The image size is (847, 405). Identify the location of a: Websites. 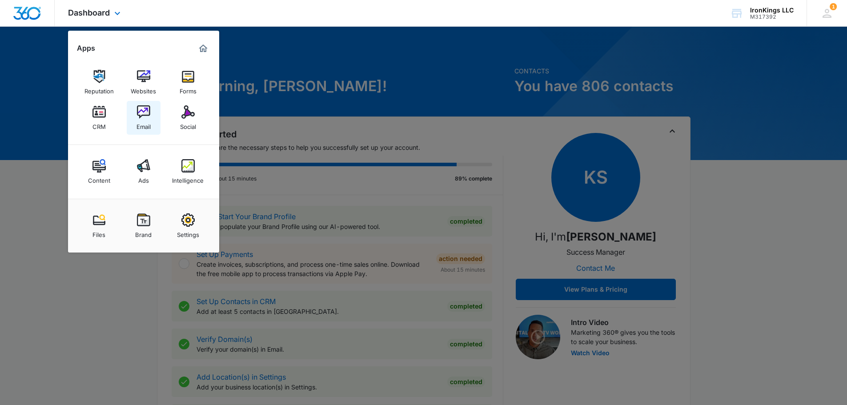
(144, 82).